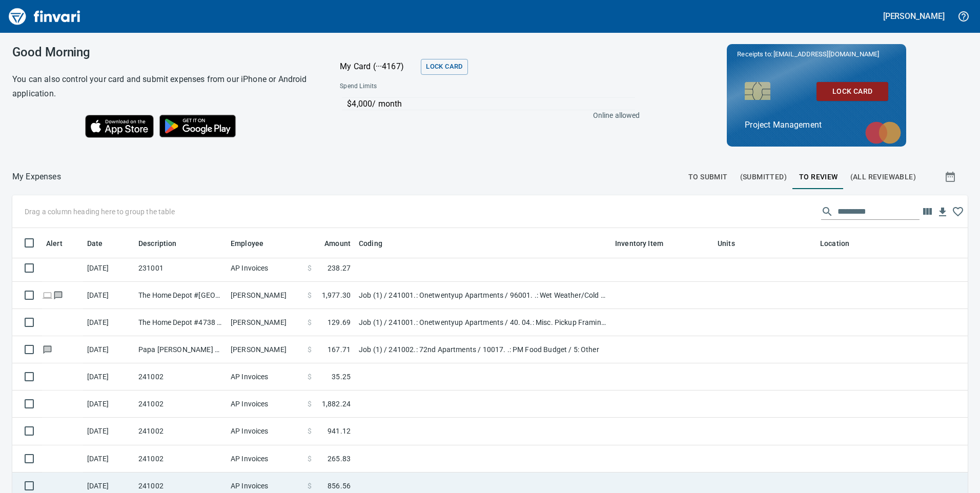 This screenshot has width=980, height=493. Describe the element at coordinates (339, 322) in the screenshot. I see `span: 129.69` at that location.